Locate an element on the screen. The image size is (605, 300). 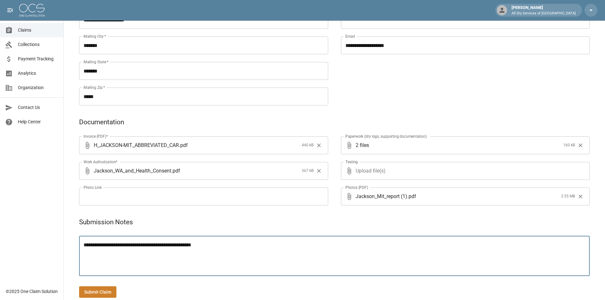
span: Upload file(s) is located at coordinates (464, 171).